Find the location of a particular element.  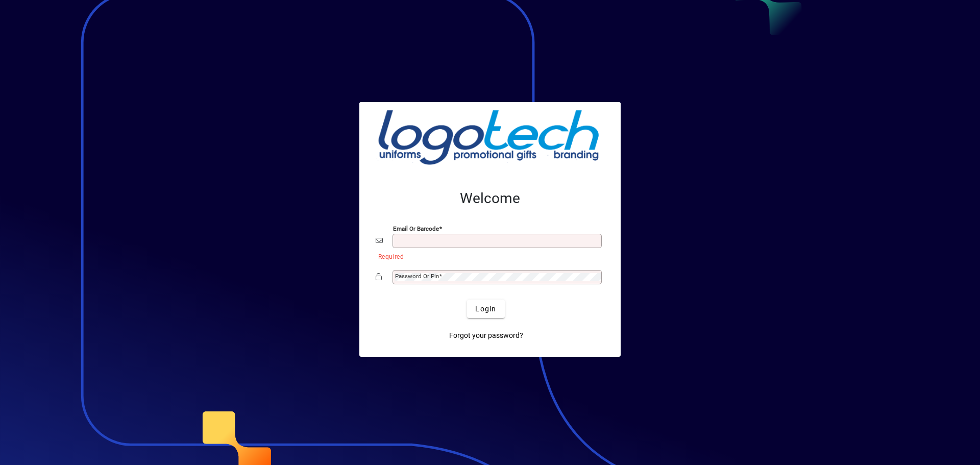

mat-label: Password or Pin is located at coordinates (417, 276).